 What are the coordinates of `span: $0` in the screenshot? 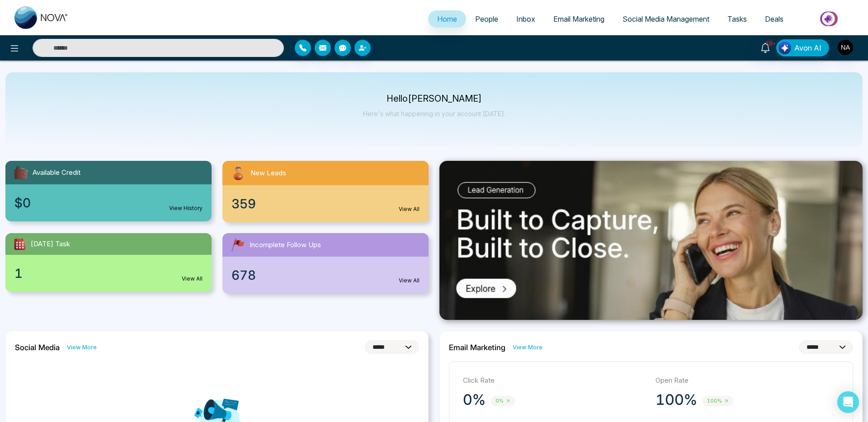 It's located at (23, 203).